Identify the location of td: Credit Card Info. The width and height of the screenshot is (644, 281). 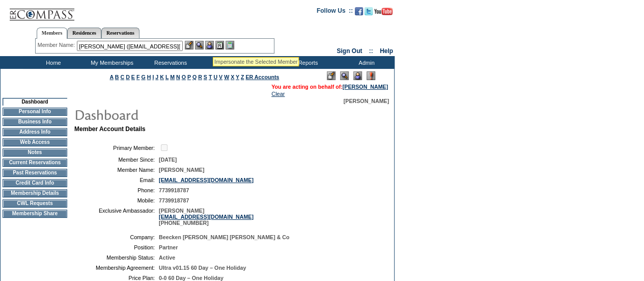
(35, 183).